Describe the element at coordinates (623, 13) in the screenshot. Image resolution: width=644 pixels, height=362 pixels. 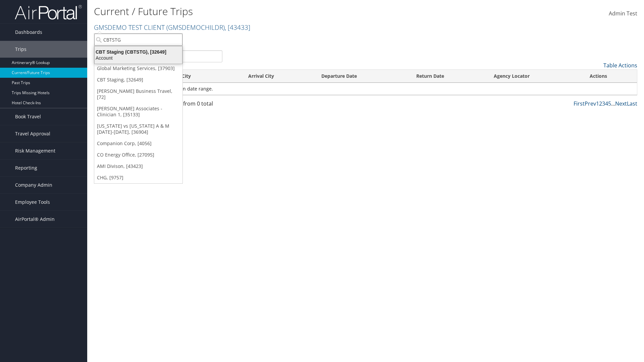
I see `a: Admin Test` at that location.